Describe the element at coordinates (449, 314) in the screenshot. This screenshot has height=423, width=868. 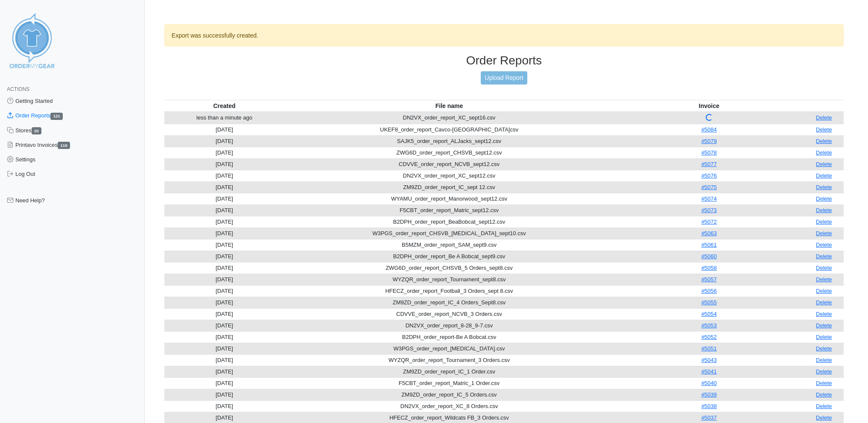
I see `td: CDVVE_order_report_NCVB_3 Orders.csv` at that location.